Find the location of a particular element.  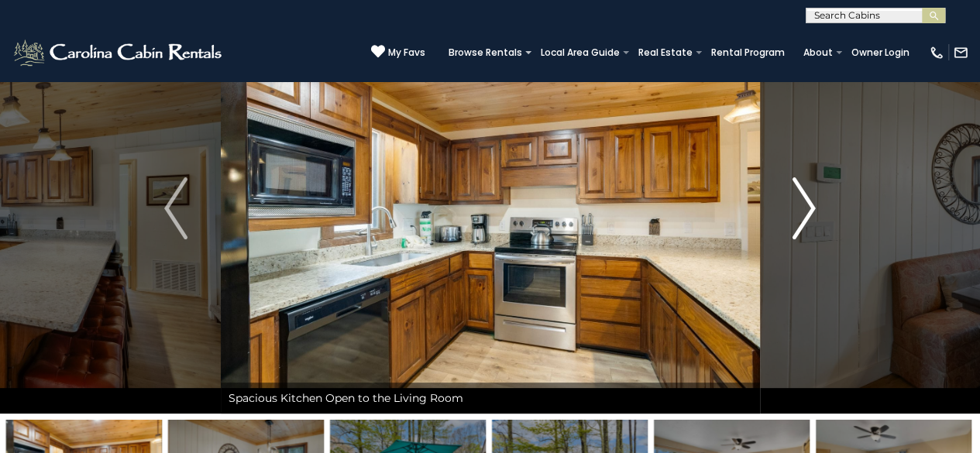

img: phone-regular-white.png is located at coordinates (937, 52).